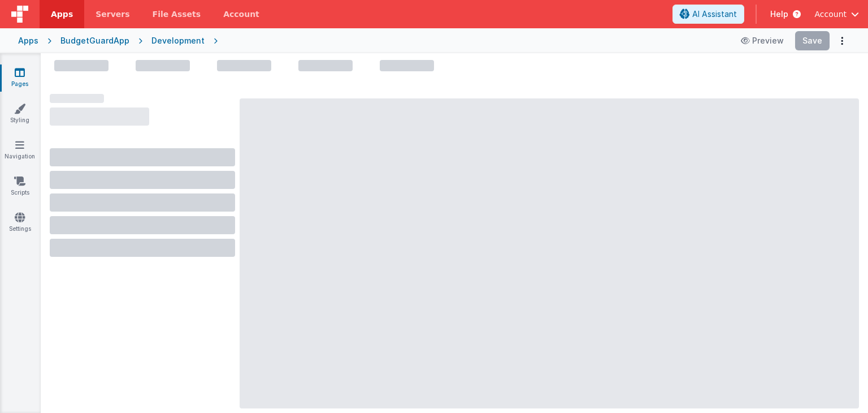 Image resolution: width=868 pixels, height=413 pixels. Describe the element at coordinates (28, 40) in the screenshot. I see `div: Apps` at that location.